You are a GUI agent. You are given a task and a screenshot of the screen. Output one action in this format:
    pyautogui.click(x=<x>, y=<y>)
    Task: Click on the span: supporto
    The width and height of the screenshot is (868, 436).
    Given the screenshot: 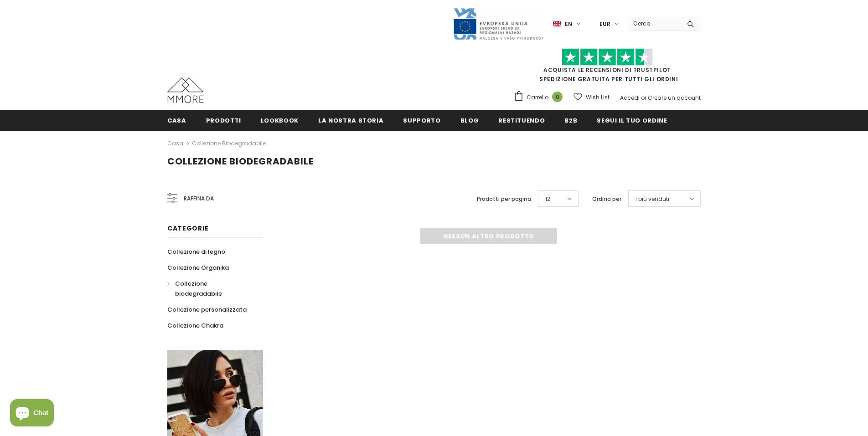 What is the action you would take?
    pyautogui.click(x=422, y=120)
    